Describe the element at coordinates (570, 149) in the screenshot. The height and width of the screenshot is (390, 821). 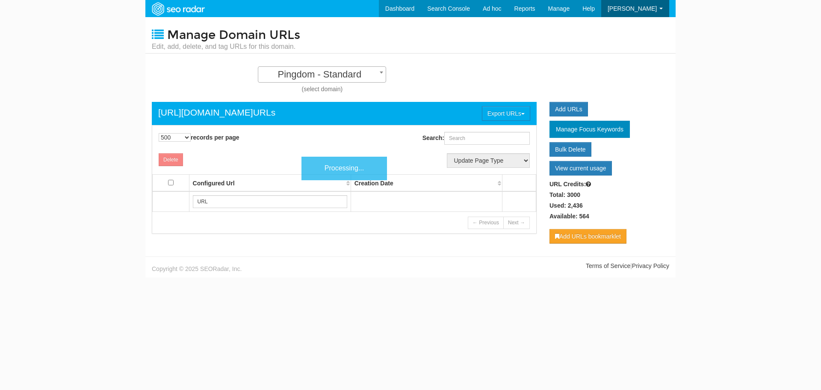
I see `a: Bulk Delete` at that location.